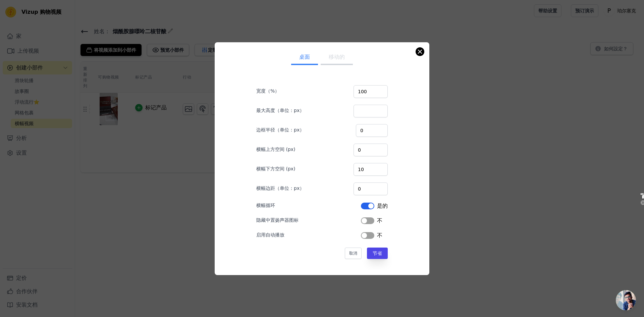 The image size is (644, 317). What do you see at coordinates (420, 52) in the screenshot?
I see `button: 关闭模式` at bounding box center [420, 52].